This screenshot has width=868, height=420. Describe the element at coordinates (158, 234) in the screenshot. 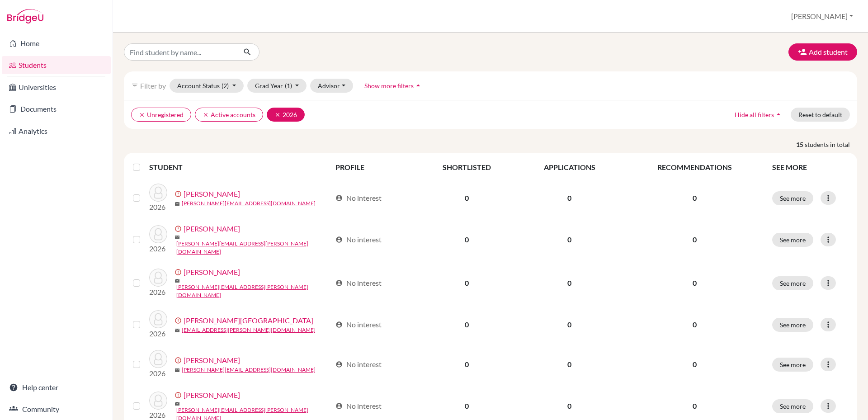

I see `img: Boesl, Johanna` at that location.